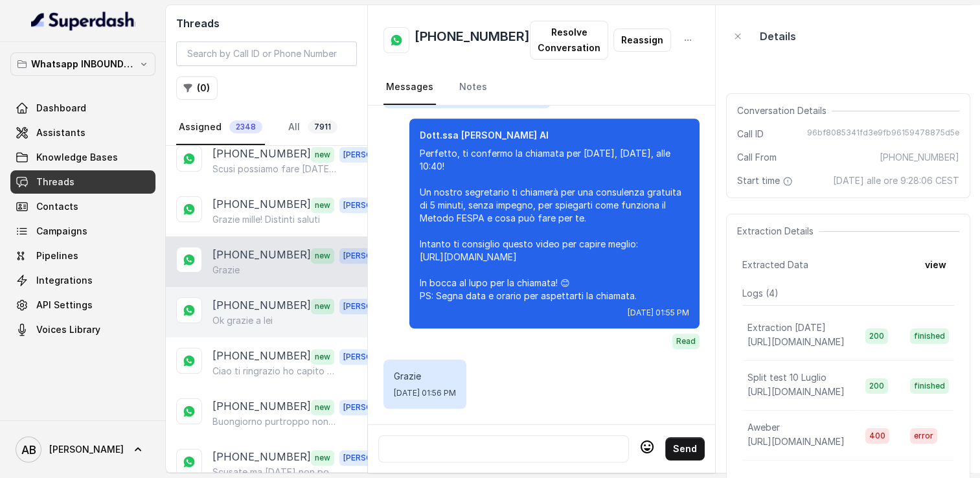 The width and height of the screenshot is (980, 478). I want to click on span: Voices Library, so click(68, 330).